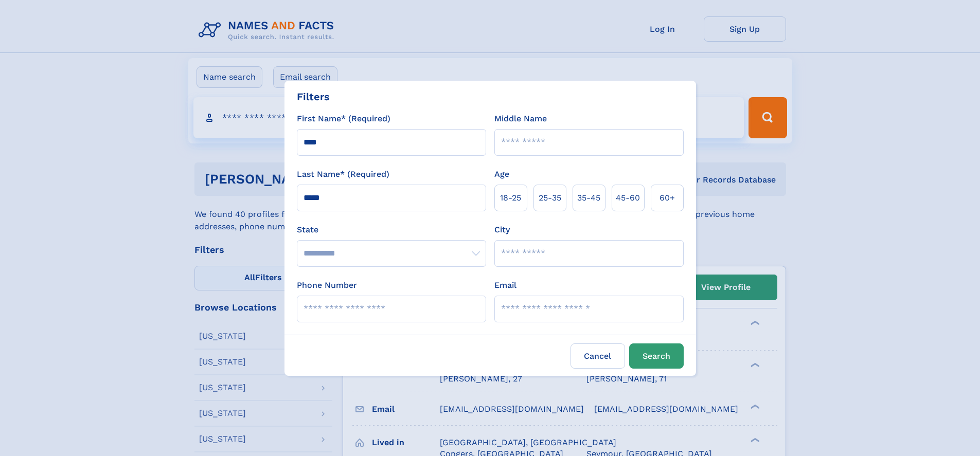 The width and height of the screenshot is (980, 456). I want to click on label: First Name* (Required), so click(344, 119).